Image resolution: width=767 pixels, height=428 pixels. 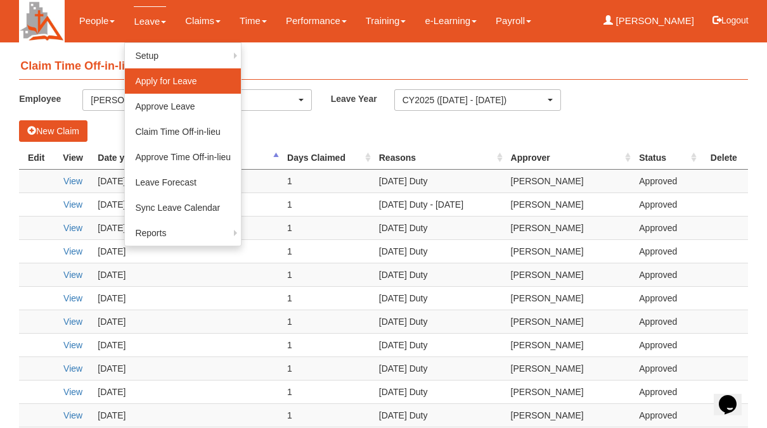 What do you see at coordinates (203, 21) in the screenshot?
I see `a: Claims` at bounding box center [203, 21].